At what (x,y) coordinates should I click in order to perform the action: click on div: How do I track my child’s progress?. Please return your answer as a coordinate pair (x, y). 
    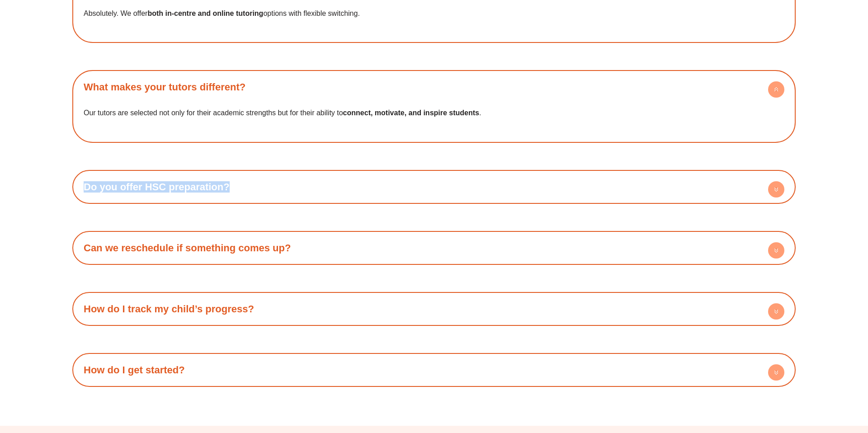
    Looking at the image, I should click on (434, 309).